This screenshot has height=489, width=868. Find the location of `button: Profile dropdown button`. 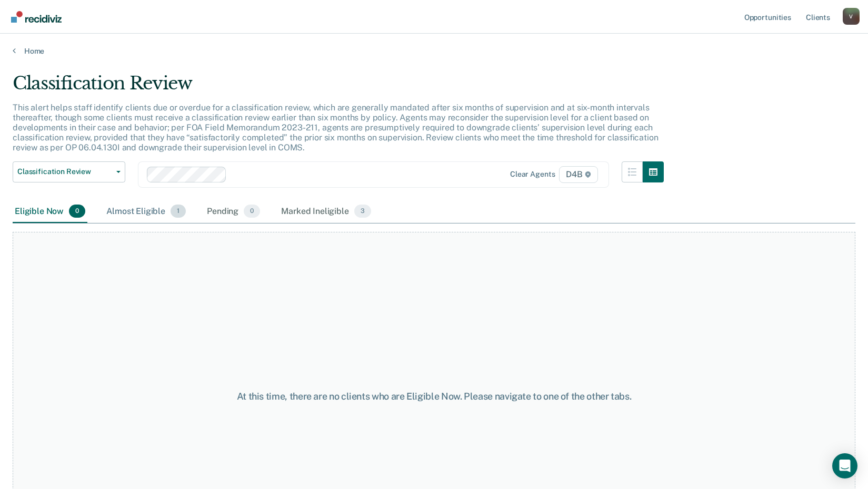

button: Profile dropdown button is located at coordinates (851, 16).